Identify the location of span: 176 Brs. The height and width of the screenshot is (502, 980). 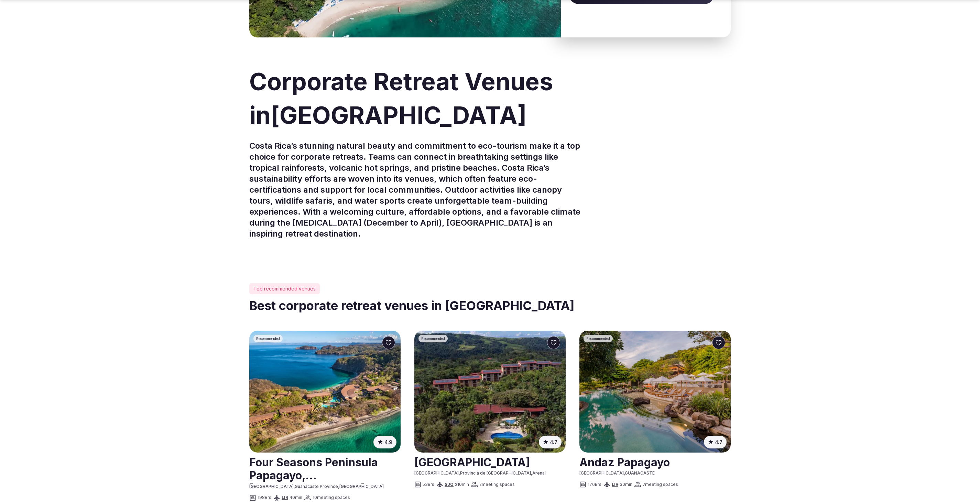
(595, 485).